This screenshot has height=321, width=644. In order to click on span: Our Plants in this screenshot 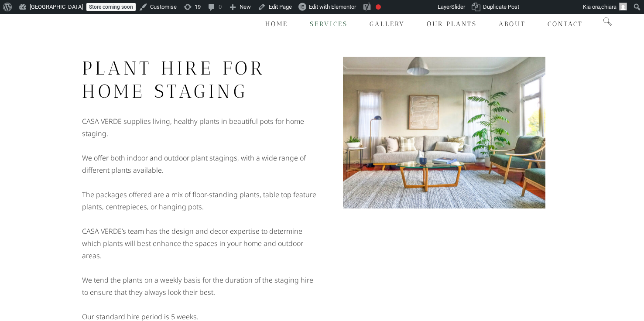, I will do `click(451, 24)`.